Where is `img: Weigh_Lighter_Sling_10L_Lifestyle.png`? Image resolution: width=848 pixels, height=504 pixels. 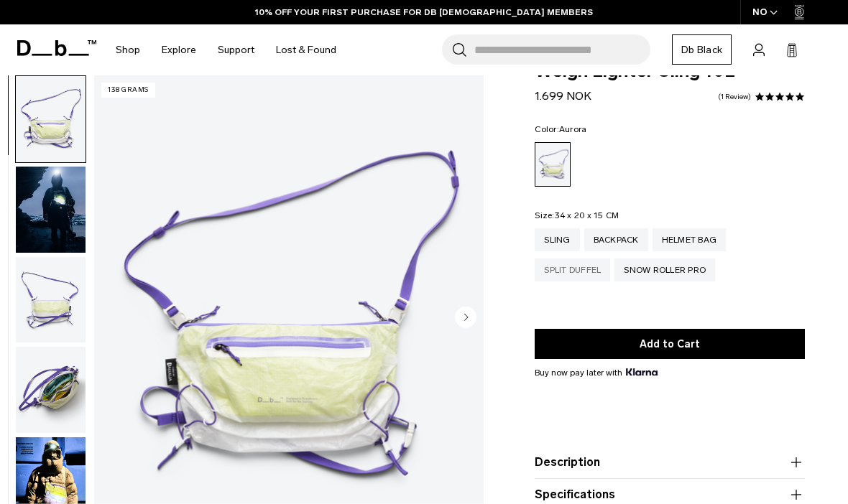 img: Weigh_Lighter_Sling_10L_Lifestyle.png is located at coordinates (50, 209).